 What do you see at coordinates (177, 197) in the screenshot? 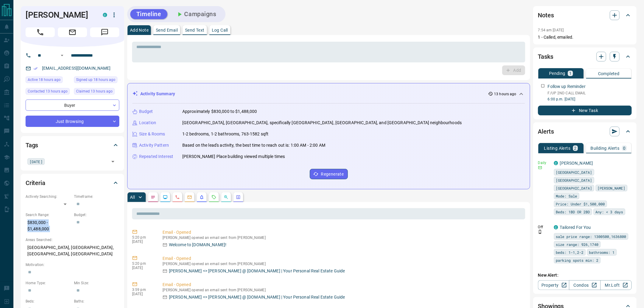
I see `svg: Calls` at bounding box center [177, 197].